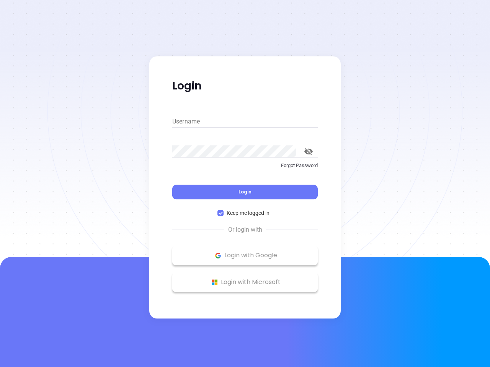  What do you see at coordinates (218, 256) in the screenshot?
I see `img: Google Logo` at bounding box center [218, 256].